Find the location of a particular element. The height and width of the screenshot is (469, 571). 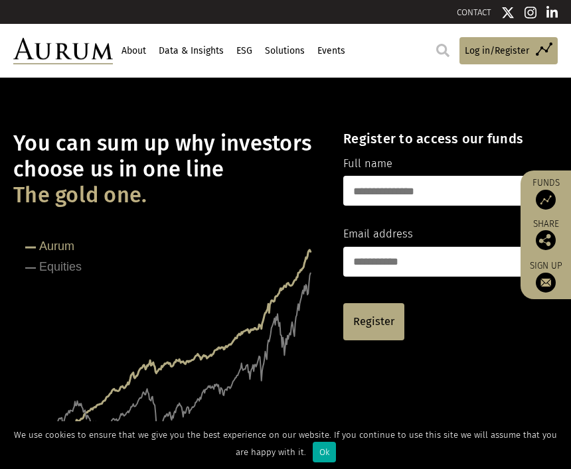

img: Twitter icon is located at coordinates (508, 13).